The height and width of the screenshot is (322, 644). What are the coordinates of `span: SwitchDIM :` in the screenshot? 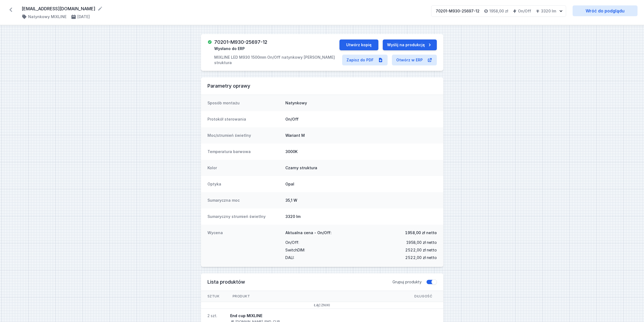 It's located at (295, 250).